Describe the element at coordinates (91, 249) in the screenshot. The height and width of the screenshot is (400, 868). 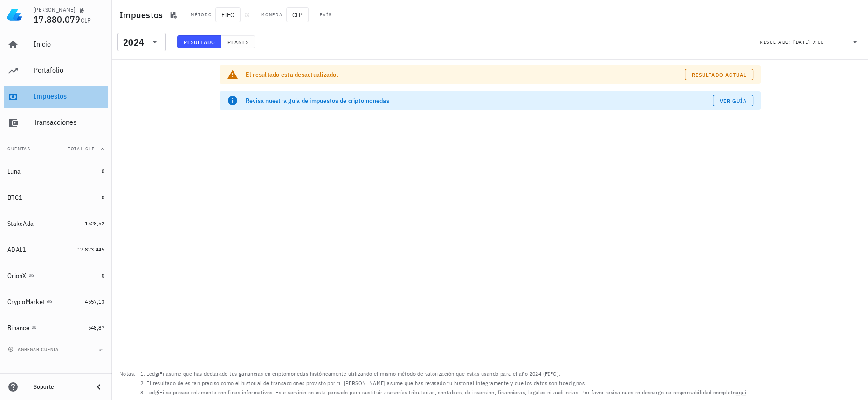
I see `span: 17.873.445` at that location.